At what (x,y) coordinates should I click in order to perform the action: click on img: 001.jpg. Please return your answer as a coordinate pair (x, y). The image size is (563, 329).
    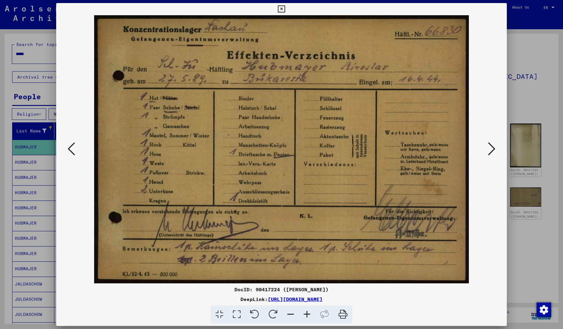
    Looking at the image, I should click on (281, 149).